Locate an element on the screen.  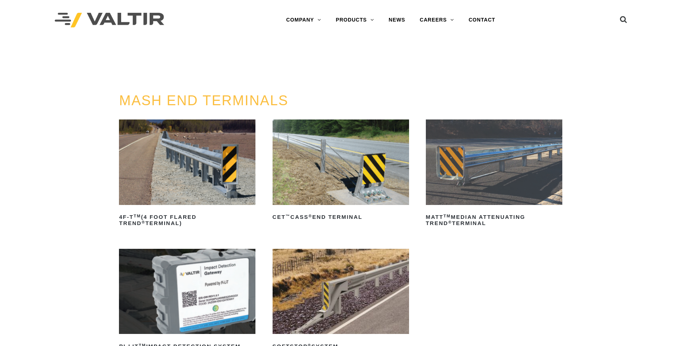
a: COMPANY is located at coordinates (304, 20).